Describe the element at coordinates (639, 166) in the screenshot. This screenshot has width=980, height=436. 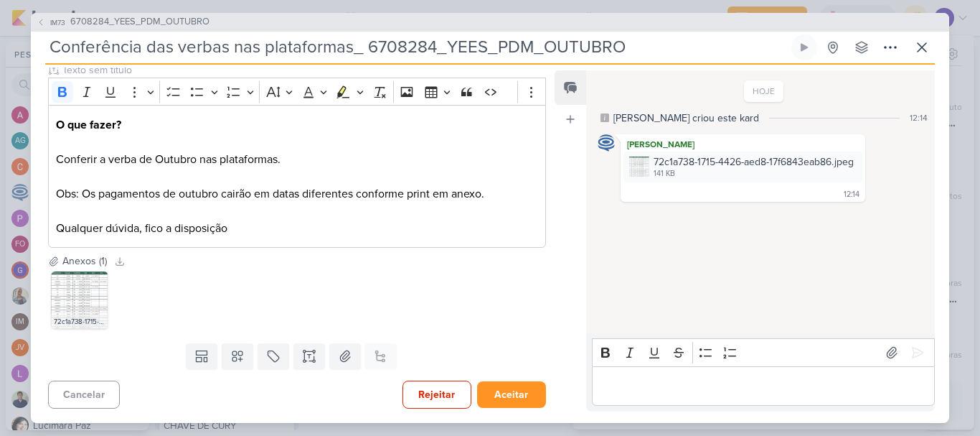
I see `img: LfApFAWjHBM5d9nwpvXwgS6sDQY2MIq1qKX7Ejn1.jpg` at that location.